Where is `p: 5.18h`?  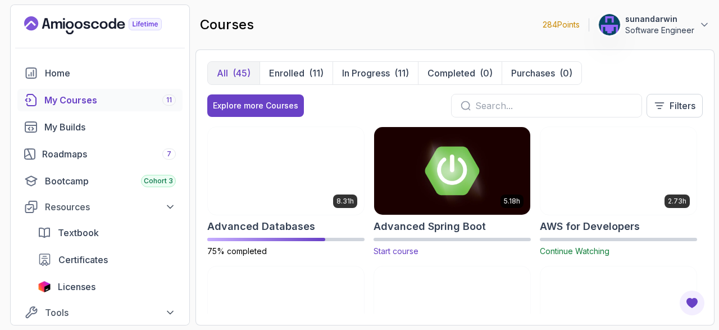 p: 5.18h is located at coordinates (512, 201).